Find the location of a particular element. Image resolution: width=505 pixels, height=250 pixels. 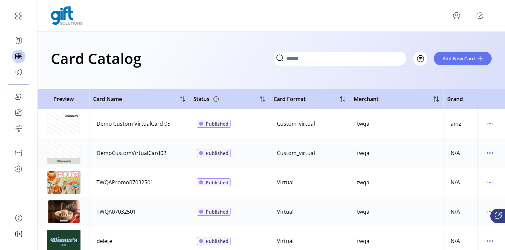

div: amz is located at coordinates (456, 124).